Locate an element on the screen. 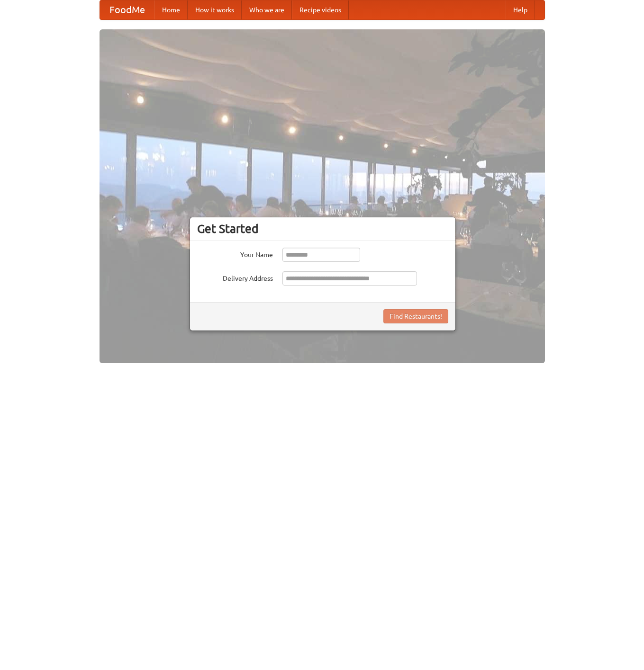 This screenshot has width=644, height=670. label: Delivery Address is located at coordinates (235, 277).